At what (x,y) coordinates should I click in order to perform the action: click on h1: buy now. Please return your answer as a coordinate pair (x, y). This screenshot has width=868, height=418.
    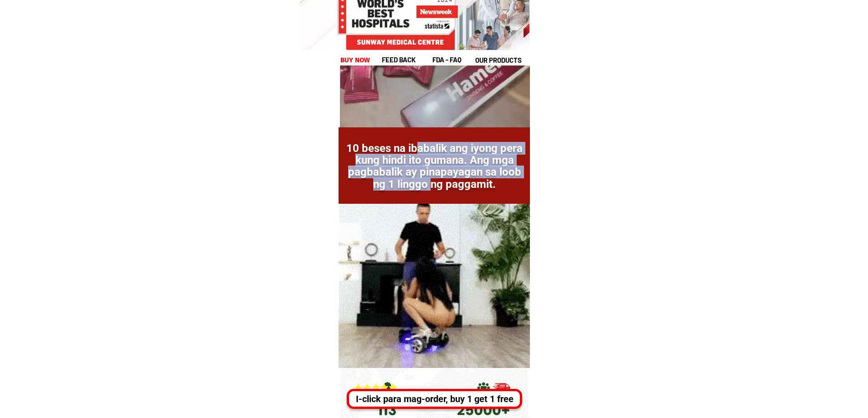
    Looking at the image, I should click on (355, 60).